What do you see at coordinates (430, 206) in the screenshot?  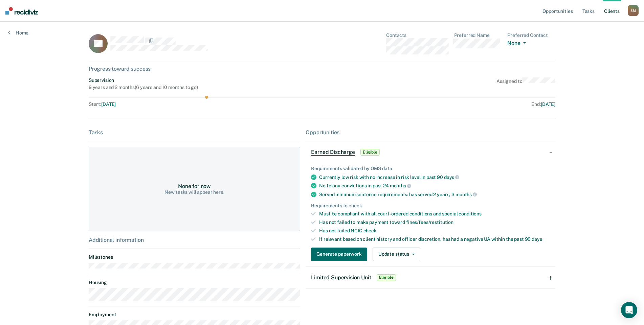 I see `div: Requirements to check` at bounding box center [430, 206].